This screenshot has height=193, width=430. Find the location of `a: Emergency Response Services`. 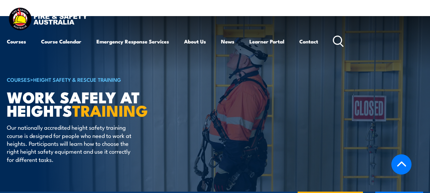

a: Emergency Response Services is located at coordinates (133, 41).